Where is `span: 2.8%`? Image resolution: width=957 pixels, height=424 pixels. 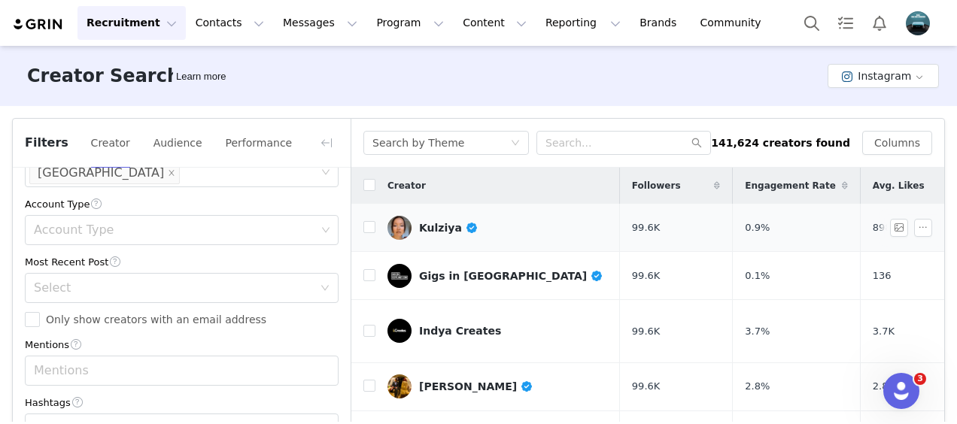
span: 2.8% is located at coordinates (757, 387).